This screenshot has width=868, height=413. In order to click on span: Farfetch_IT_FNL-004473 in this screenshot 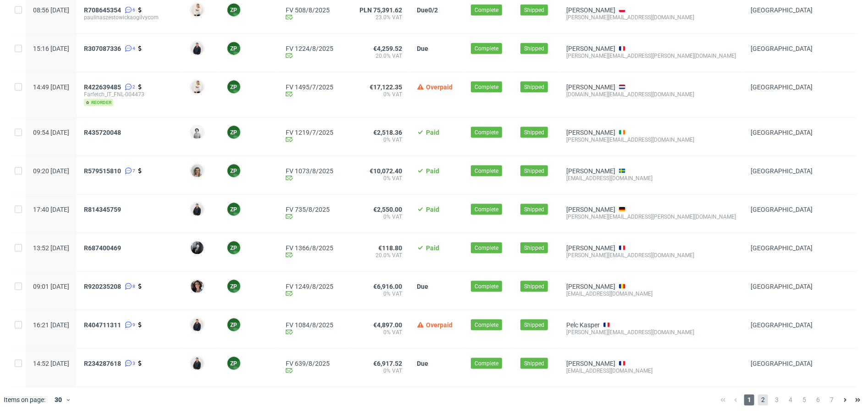, I will do `click(129, 95)`.